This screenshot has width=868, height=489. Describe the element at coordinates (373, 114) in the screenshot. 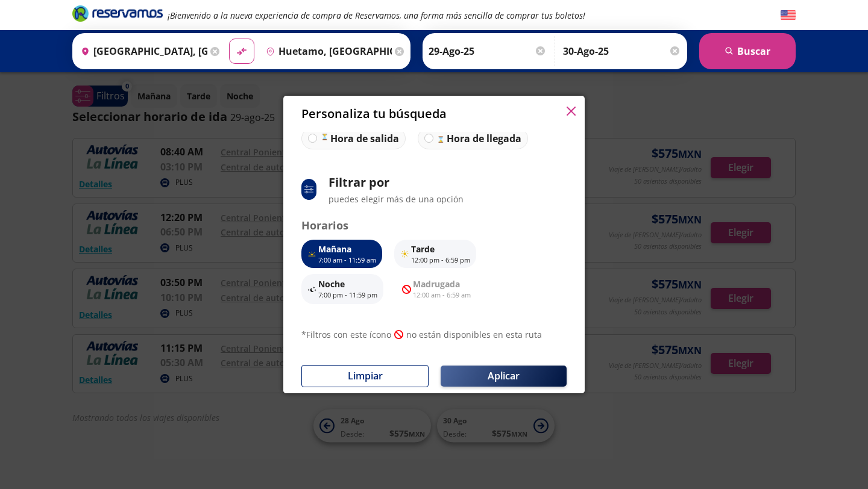

I see `p: Personaliza tu búsqueda` at that location.